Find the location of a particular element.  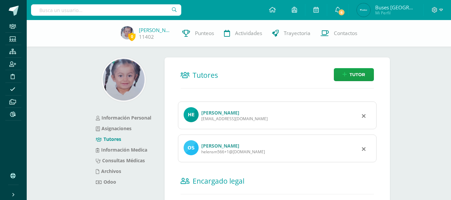

img: bd268c119c56fb63fecb853984dfe64e.png is located at coordinates (127, 33).